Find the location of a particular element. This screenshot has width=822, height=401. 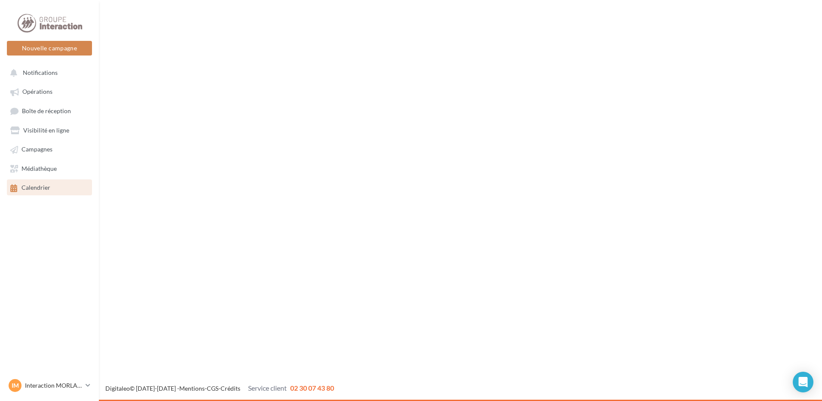

span: 02 30 07 43 80 is located at coordinates (312, 387).